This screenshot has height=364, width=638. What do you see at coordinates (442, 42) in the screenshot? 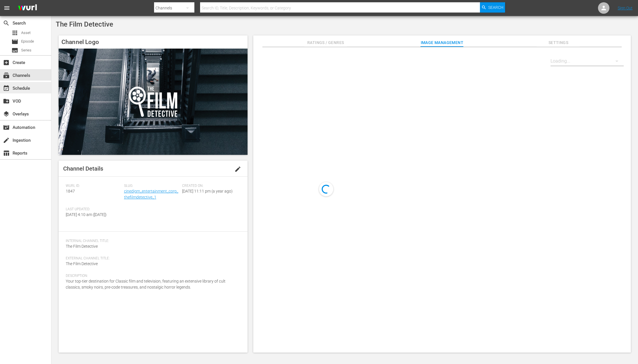
I see `span: Image Management` at bounding box center [442, 42].